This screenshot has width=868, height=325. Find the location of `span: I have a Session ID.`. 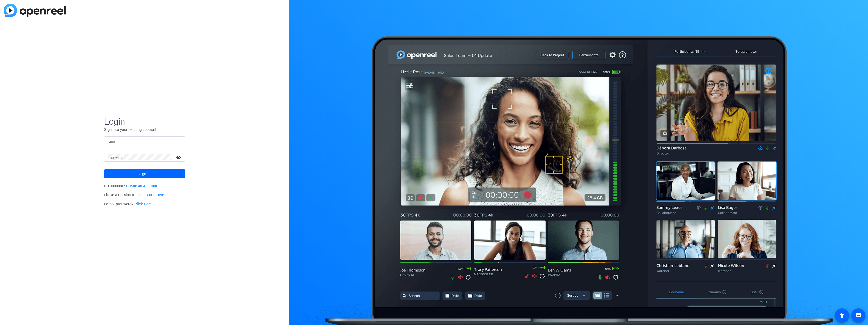

span: I have a Session ID. is located at coordinates (134, 195).